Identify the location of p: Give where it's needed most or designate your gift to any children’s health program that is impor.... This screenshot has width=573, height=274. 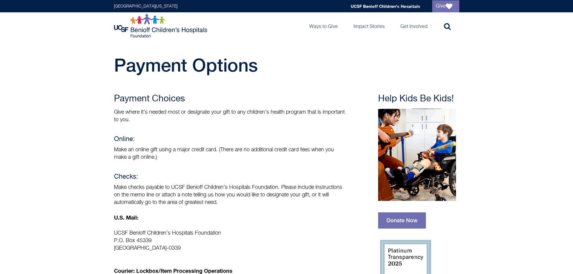
(230, 116).